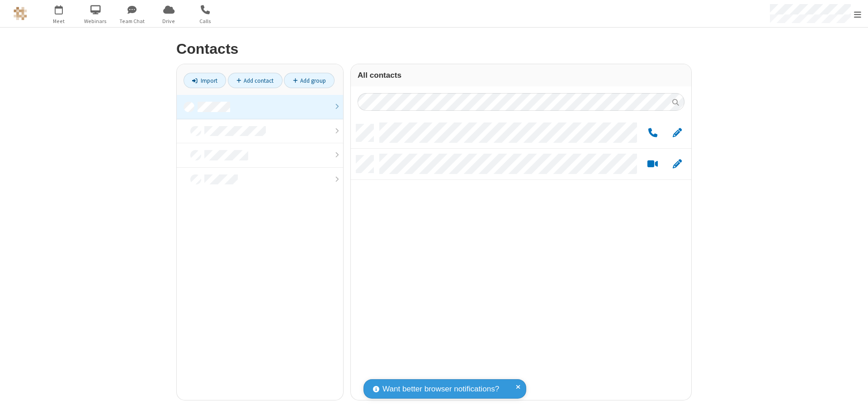 This screenshot has height=414, width=868. I want to click on button: Start a video meeting, so click(652, 164).